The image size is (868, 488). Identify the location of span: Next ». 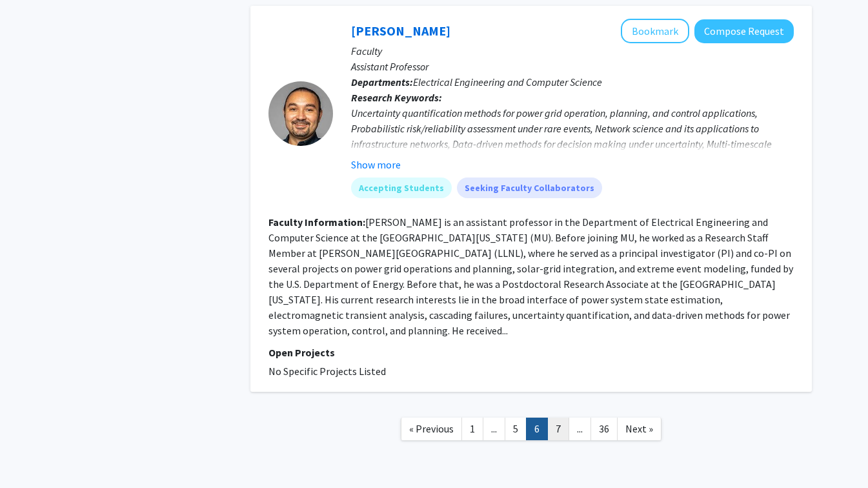
(639, 429).